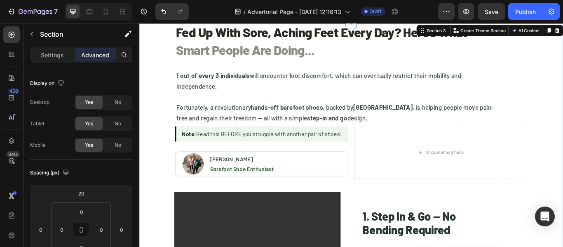  What do you see at coordinates (229, 104) in the screenshot?
I see `span: , is helping people move pain-free and regain their freedom — all with a simple` at bounding box center [229, 104].